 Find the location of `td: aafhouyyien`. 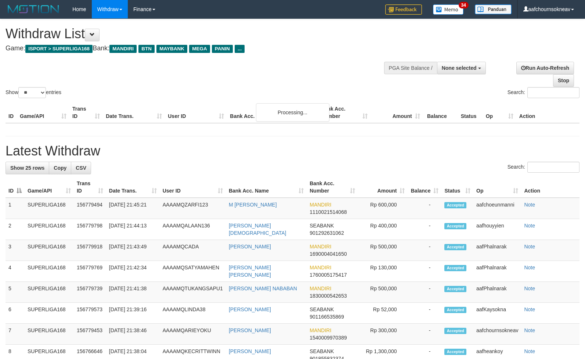

td: aafhouyyien is located at coordinates (497, 229).